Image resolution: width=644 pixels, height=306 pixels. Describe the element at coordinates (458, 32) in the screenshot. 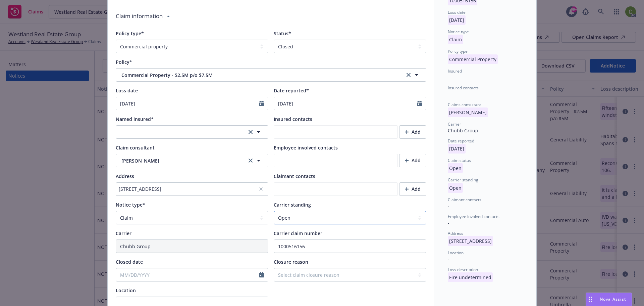

I see `span: Notice type` at that location.